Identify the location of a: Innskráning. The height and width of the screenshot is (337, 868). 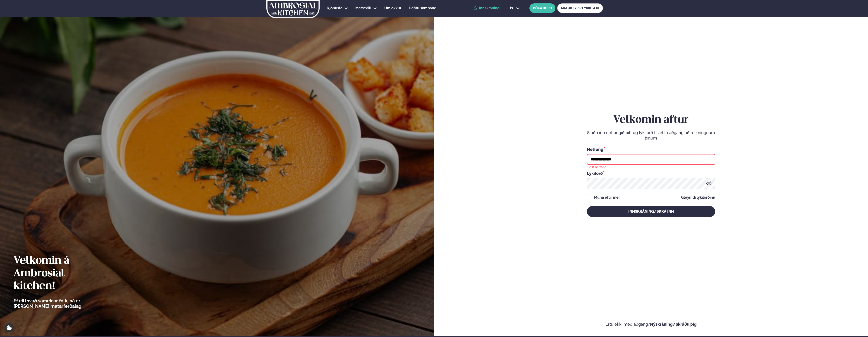
(487, 8).